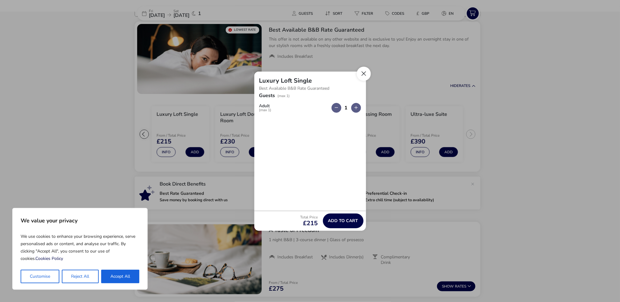 The width and height of the screenshot is (620, 302). I want to click on button: Reject All, so click(80, 277).